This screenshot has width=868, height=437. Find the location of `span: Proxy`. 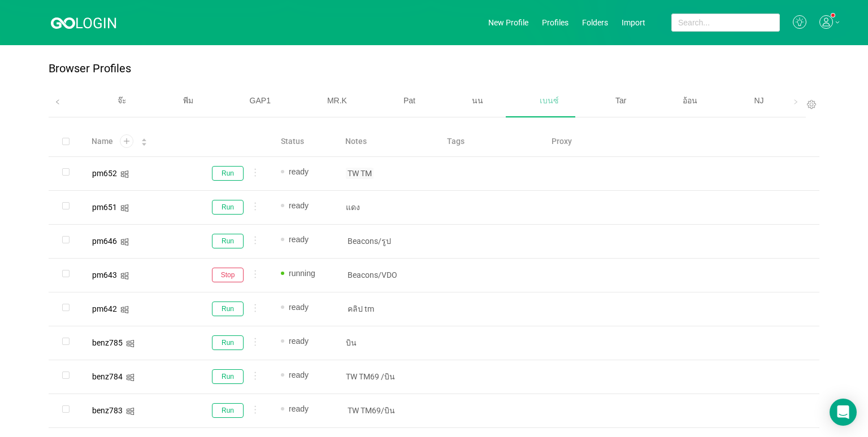

span: Proxy is located at coordinates (561, 141).